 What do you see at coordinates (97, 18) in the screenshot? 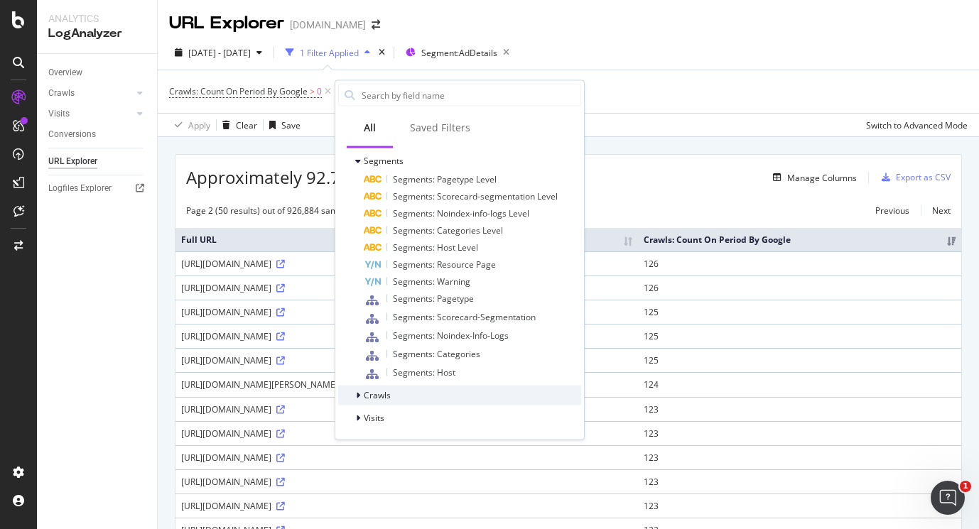
I see `div: Analytics` at bounding box center [97, 18].